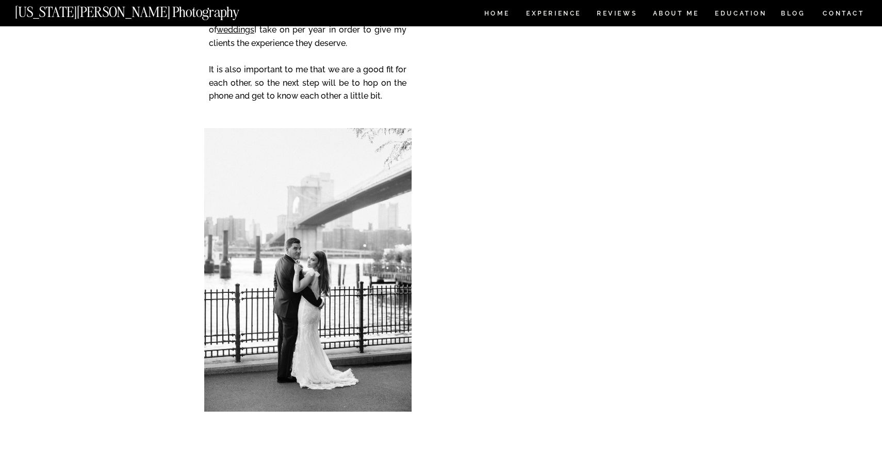 This screenshot has height=470, width=882. Describe the element at coordinates (616, 14) in the screenshot. I see `nav: REVIEWS` at that location.